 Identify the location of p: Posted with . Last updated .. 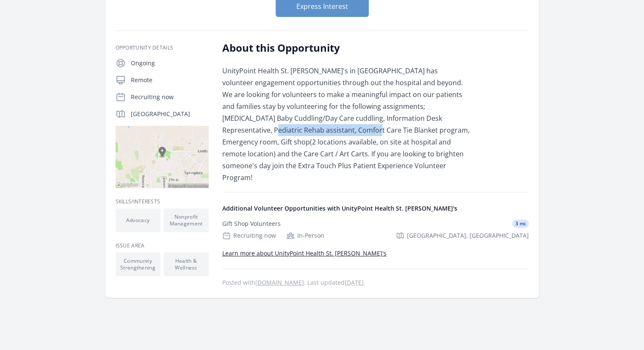
(376, 282).